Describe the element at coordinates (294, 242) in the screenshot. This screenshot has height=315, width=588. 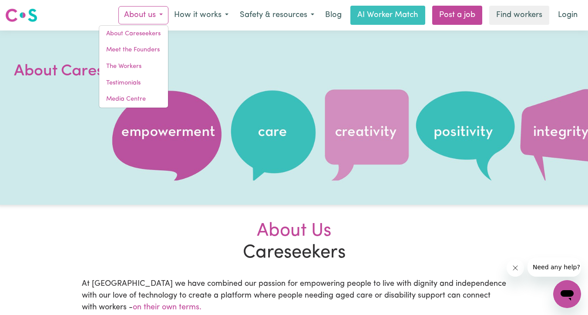
I see `h2: Careseekers` at that location.